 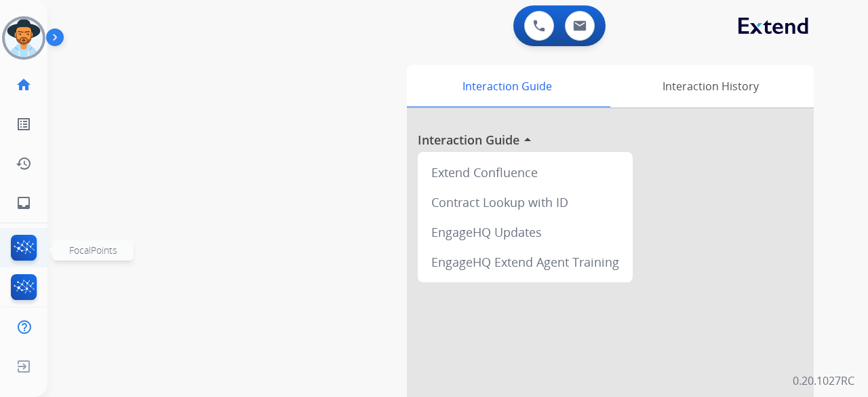 I want to click on div: Interaction Guide, so click(x=506, y=86).